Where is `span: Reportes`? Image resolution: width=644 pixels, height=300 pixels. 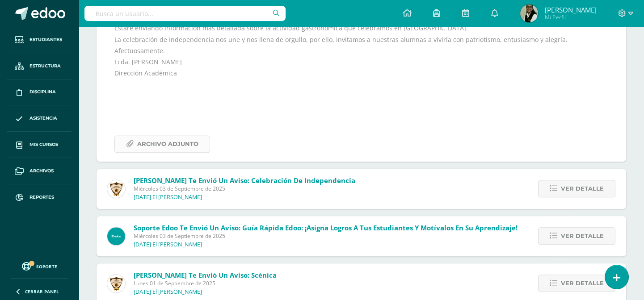 span: Reportes is located at coordinates (42, 197).